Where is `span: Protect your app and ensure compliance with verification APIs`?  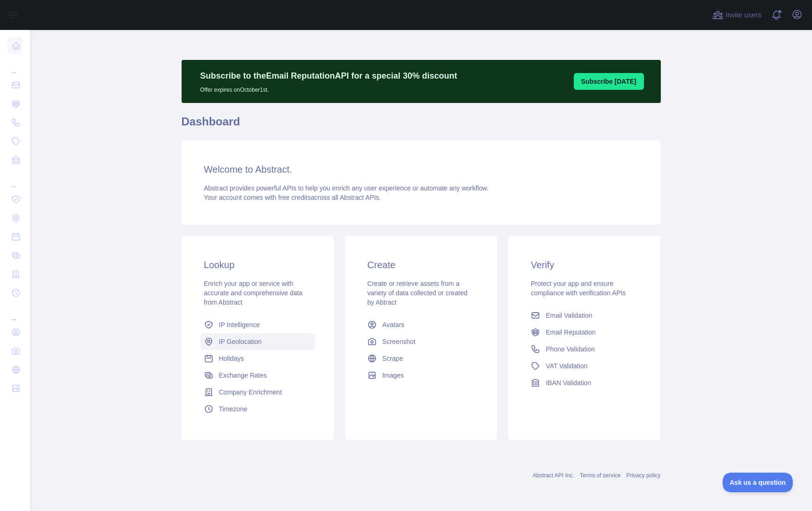
span: Protect your app and ensure compliance with verification APIs is located at coordinates (578, 288).